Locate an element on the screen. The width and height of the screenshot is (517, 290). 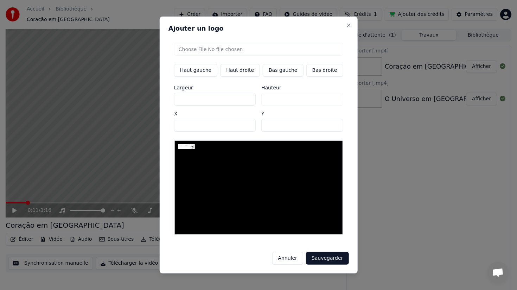
label: Hauteur is located at coordinates (302, 88).